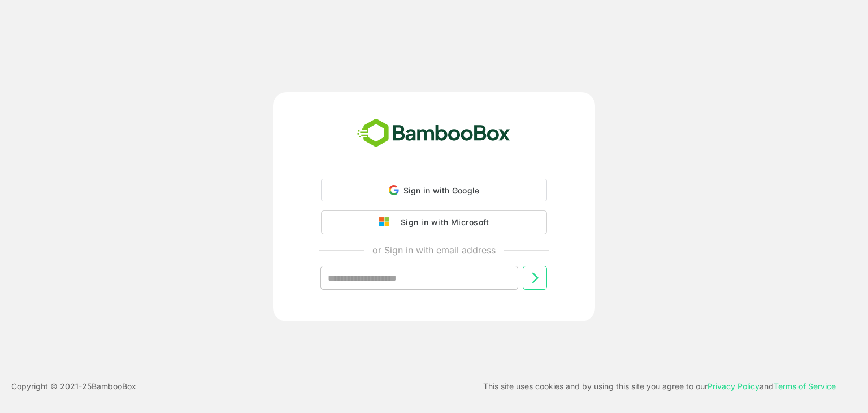 Image resolution: width=868 pixels, height=413 pixels. What do you see at coordinates (442, 222) in the screenshot?
I see `div: Sign in with Microsoft` at bounding box center [442, 222].